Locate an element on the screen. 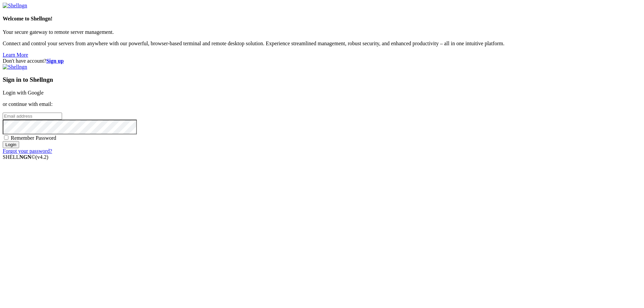 The width and height of the screenshot is (644, 308). input: Email address is located at coordinates (33, 116).